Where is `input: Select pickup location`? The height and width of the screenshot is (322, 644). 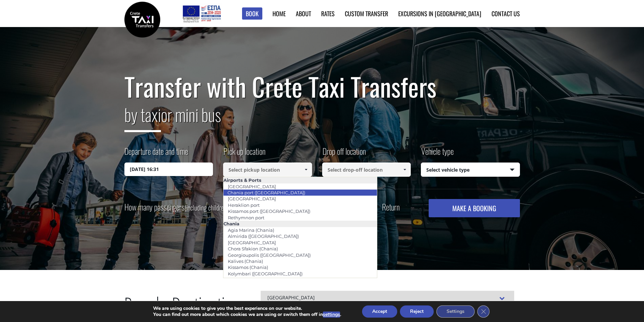
input: Select pickup location is located at coordinates (267, 170).